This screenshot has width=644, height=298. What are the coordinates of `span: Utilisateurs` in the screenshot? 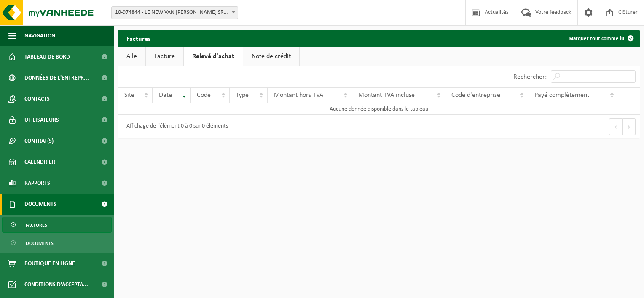 It's located at (42, 120).